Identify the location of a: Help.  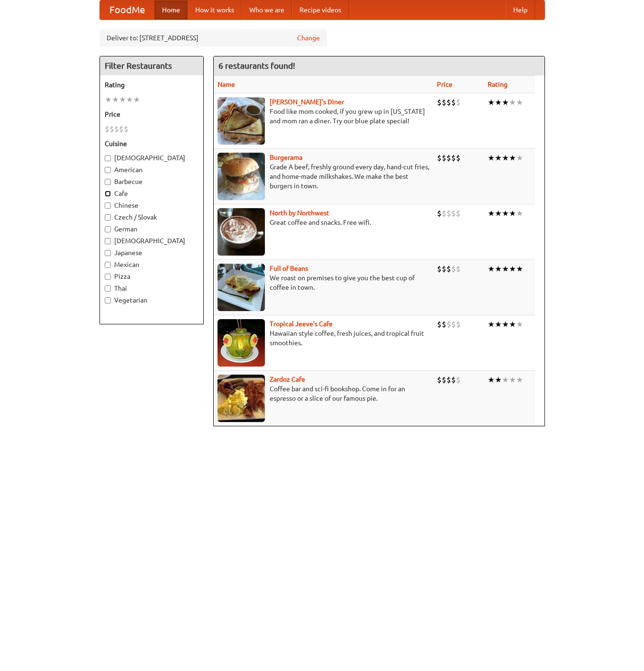
(521, 10).